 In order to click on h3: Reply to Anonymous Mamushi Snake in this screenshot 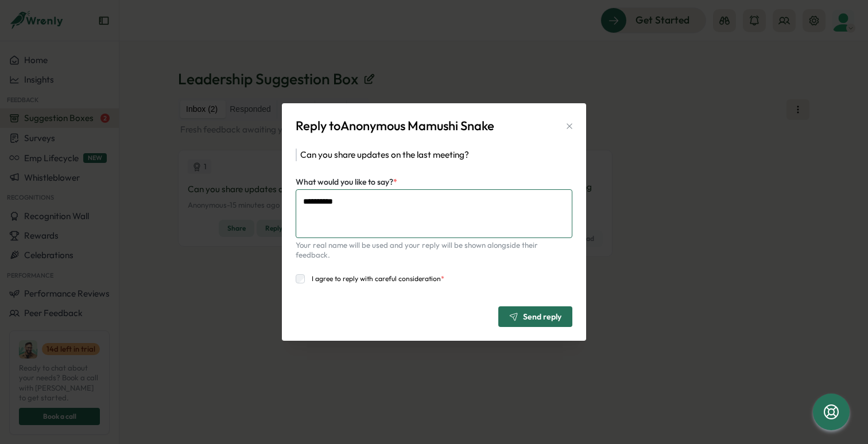, I will do `click(395, 125)`.